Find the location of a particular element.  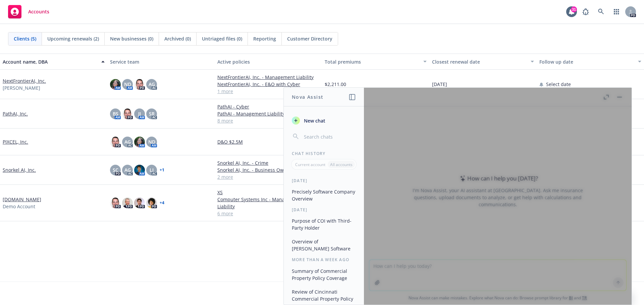

a: Snorkel AI, Inc. - Business Owners is located at coordinates (268, 170).